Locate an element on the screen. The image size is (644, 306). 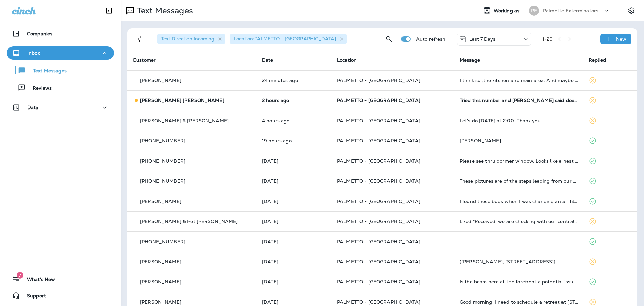
button: Filters is located at coordinates (139, 39).